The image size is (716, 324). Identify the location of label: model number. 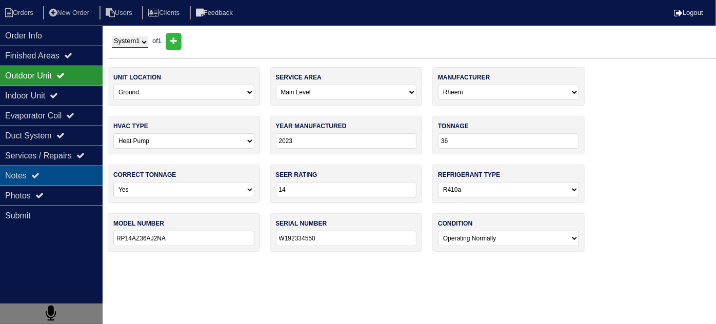
(139, 224).